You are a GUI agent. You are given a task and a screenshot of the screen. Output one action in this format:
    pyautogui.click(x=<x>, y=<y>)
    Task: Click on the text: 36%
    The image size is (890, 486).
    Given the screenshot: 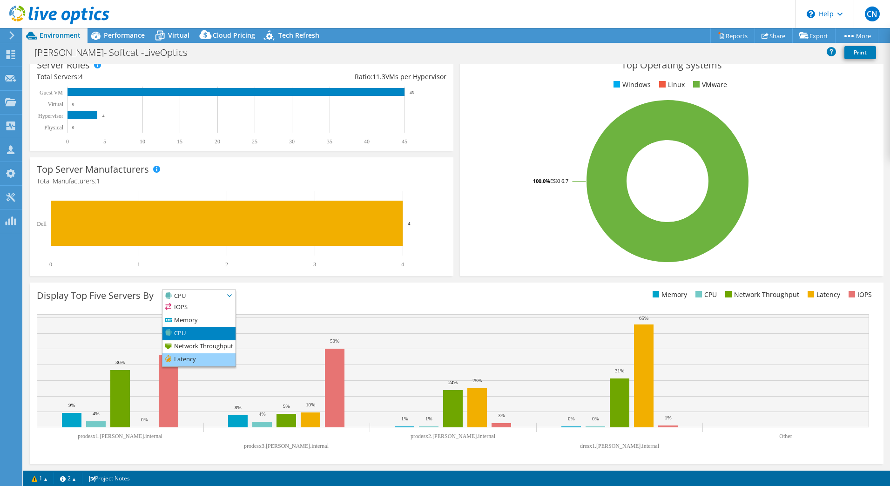 What is the action you would take?
    pyautogui.click(x=120, y=362)
    